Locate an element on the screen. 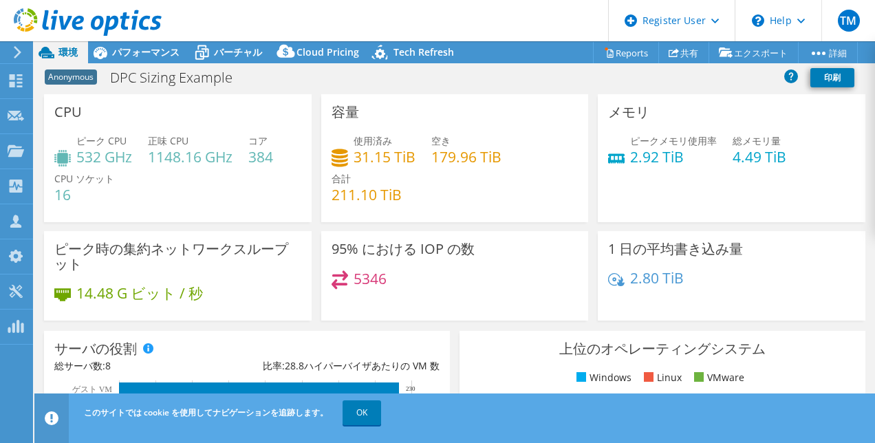  a: OK is located at coordinates (362, 413).